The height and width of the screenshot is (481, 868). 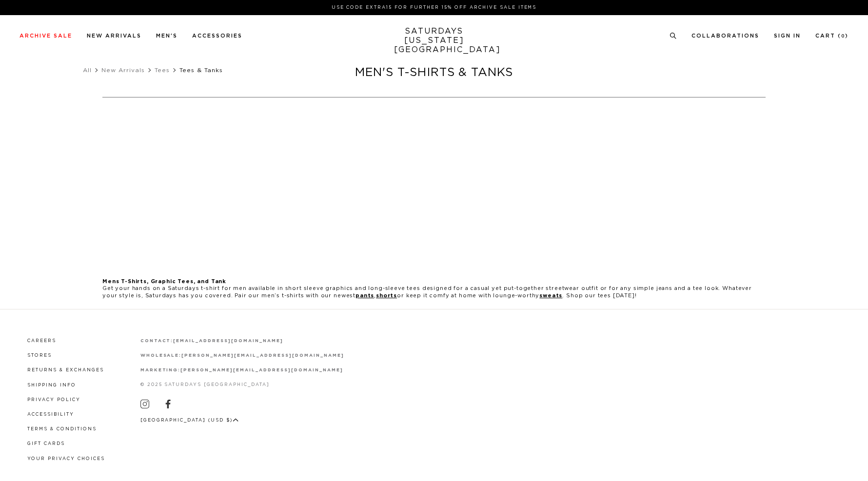 I want to click on a: shorts, so click(x=387, y=295).